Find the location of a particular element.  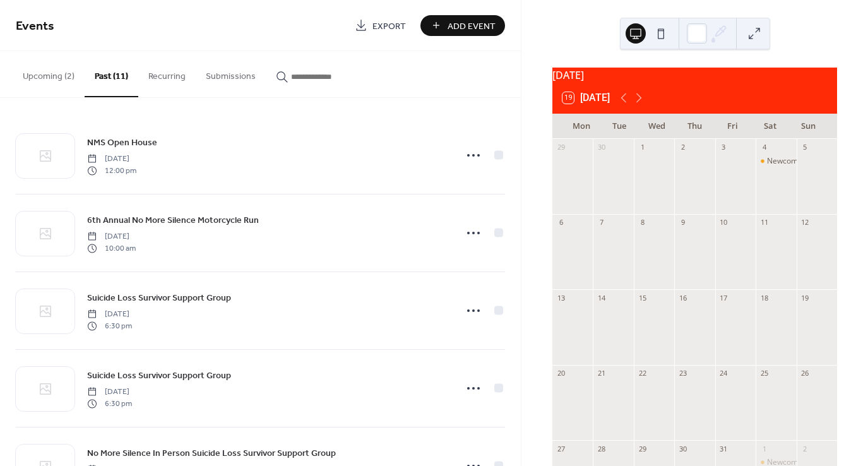

div: 3 is located at coordinates (723, 148).